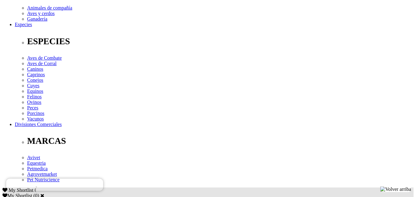 The width and height of the screenshot is (416, 197). I want to click on a: Equestria, so click(36, 163).